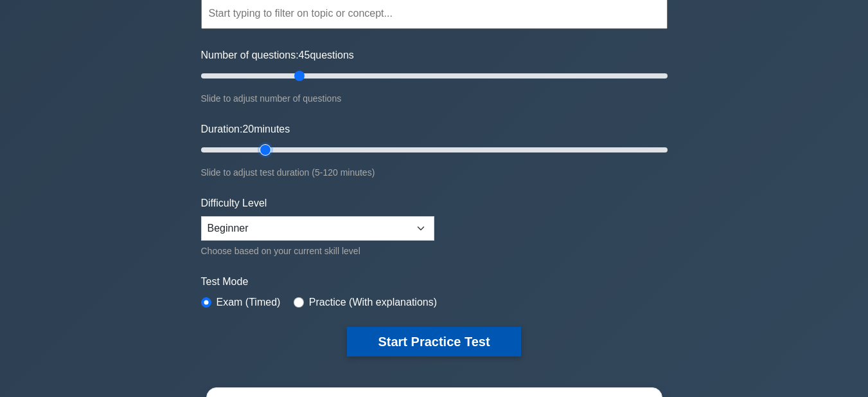 The width and height of the screenshot is (868, 397). I want to click on button: Start Practice Test, so click(434, 341).